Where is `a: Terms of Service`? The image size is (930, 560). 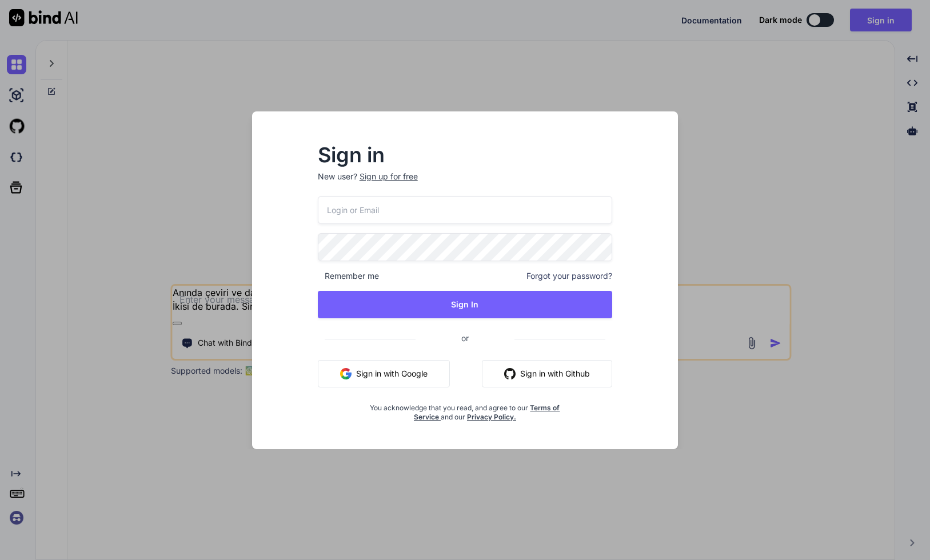 a: Terms of Service is located at coordinates (487, 412).